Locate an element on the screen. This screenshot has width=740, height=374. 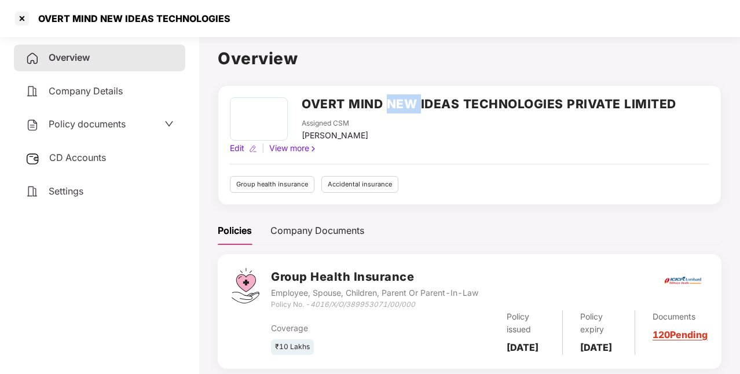
span: Company Details is located at coordinates (86, 91).